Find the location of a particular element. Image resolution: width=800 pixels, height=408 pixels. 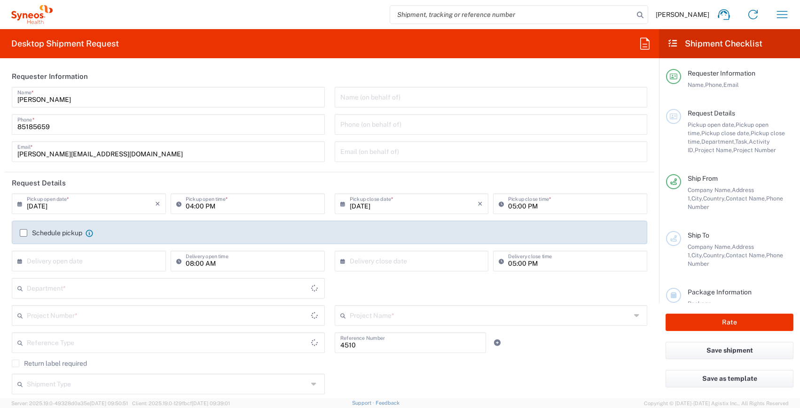

span: Server: 2025.19.0-49328d0a35e is located at coordinates (70, 404).